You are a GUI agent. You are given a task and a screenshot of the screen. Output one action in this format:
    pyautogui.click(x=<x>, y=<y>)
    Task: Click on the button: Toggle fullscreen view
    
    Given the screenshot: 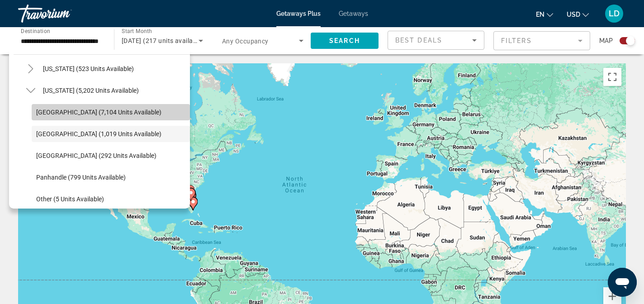 What is the action you would take?
    pyautogui.click(x=612, y=77)
    